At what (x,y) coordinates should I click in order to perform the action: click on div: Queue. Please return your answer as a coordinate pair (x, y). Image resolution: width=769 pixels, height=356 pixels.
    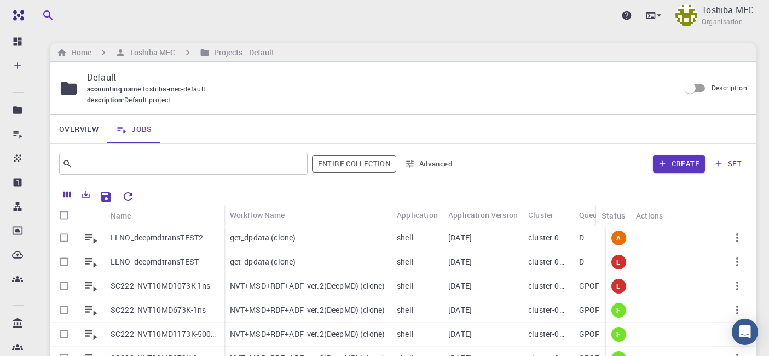
    Looking at the image, I should click on (590, 214).